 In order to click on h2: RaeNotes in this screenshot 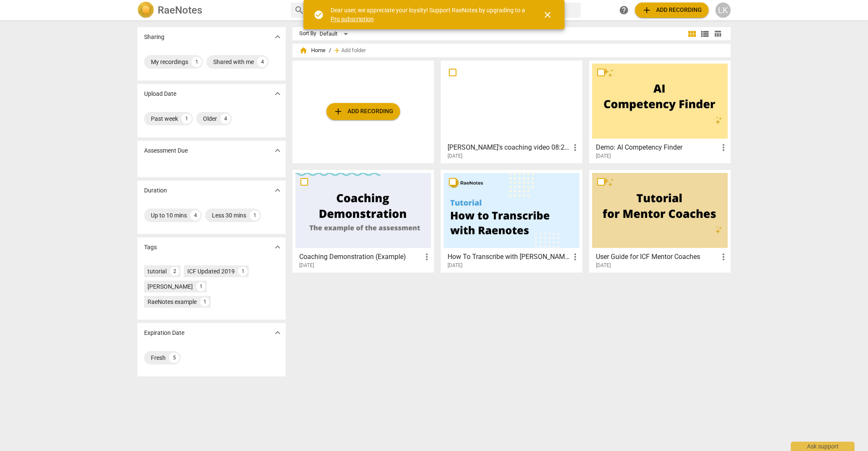, I will do `click(179, 10)`.